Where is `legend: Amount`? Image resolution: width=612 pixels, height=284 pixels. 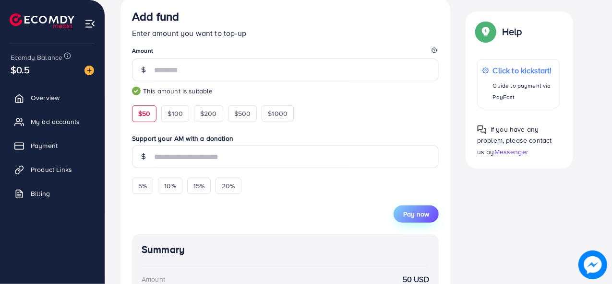
legend: Amount is located at coordinates (285, 52).